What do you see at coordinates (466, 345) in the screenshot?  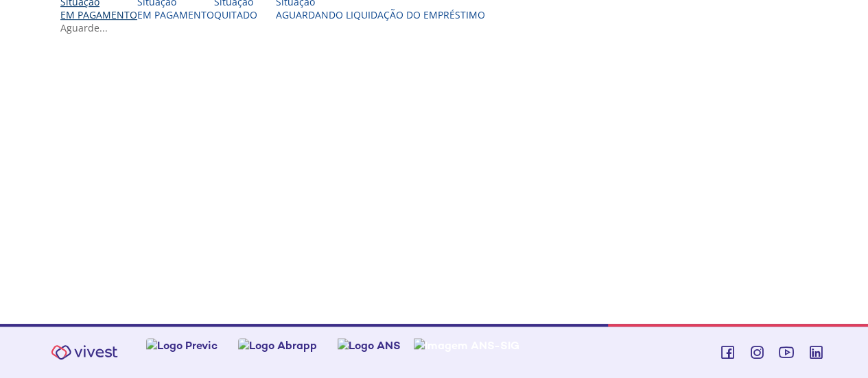 I see `img: Imagem ANS-SIG` at bounding box center [466, 345].